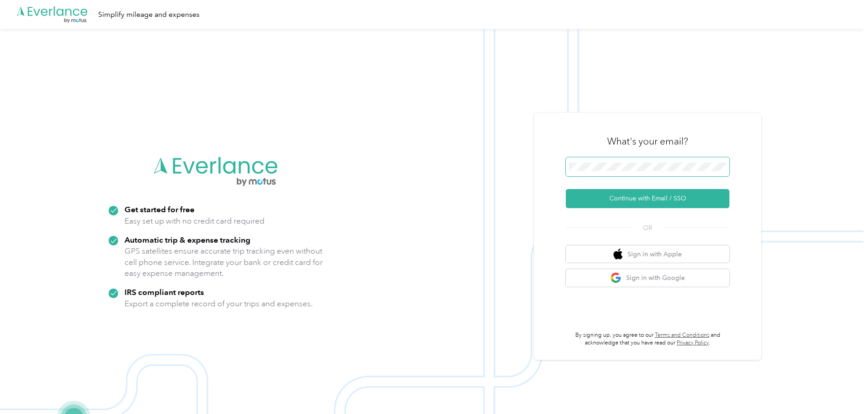 The width and height of the screenshot is (868, 414). Describe the element at coordinates (648, 339) in the screenshot. I see `p: By signing up, you agree to our and acknowledge that you have read our .` at that location.